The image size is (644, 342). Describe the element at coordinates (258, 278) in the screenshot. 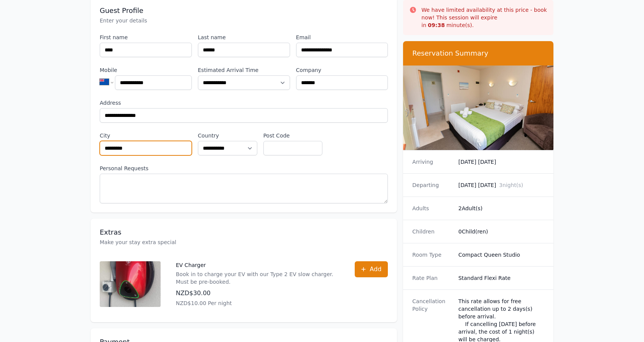

I see `p: Book in to charge your EV with our Type 2 EV slow charger. Must be pre-booked.` at that location.